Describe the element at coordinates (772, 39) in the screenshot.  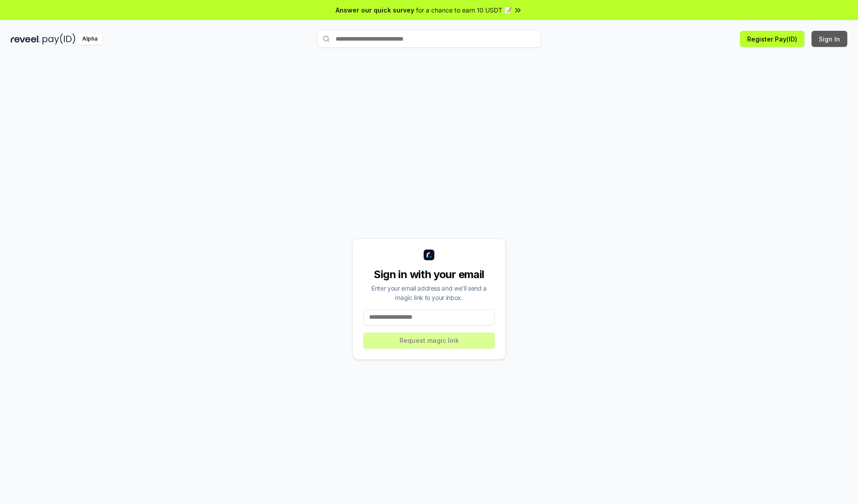
I see `button: Register Pay(ID)` at that location.